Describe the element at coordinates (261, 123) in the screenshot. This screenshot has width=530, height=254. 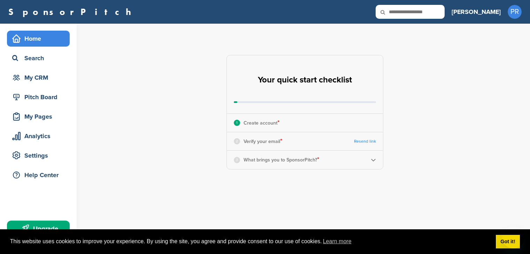
I see `p: Create account` at that location.